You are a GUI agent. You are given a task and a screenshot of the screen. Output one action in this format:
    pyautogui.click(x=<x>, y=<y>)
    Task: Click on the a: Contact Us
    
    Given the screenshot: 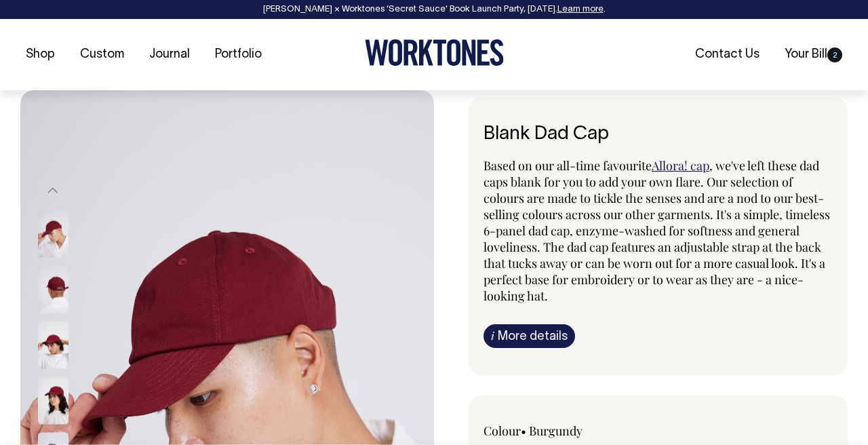 What is the action you would take?
    pyautogui.click(x=727, y=54)
    